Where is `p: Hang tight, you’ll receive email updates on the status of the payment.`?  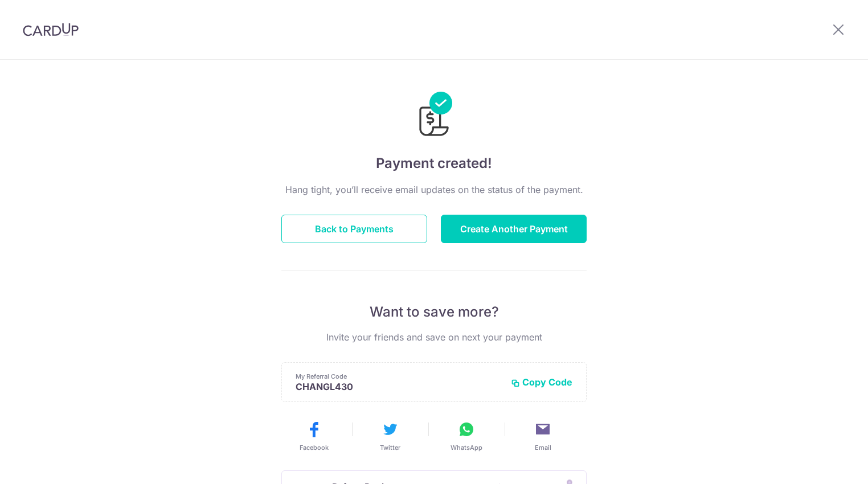 p: Hang tight, you’ll receive email updates on the status of the payment. is located at coordinates (434, 189).